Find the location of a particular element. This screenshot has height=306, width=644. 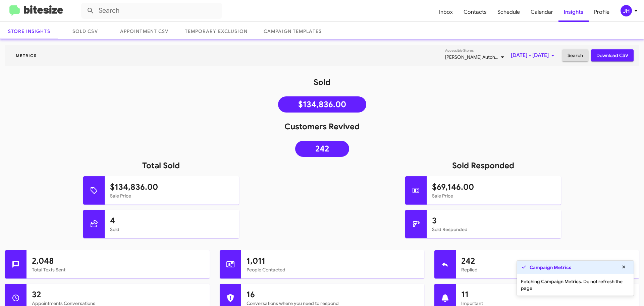

mat-card-subtitle: Sold is located at coordinates (172, 230).